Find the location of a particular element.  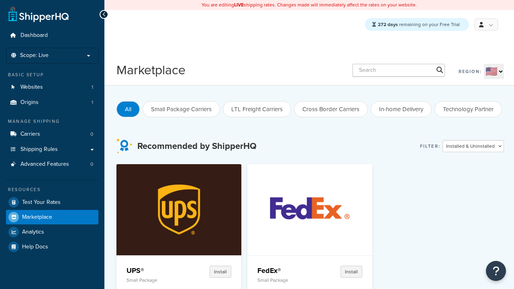

a: Test Your Rates is located at coordinates (52, 202).